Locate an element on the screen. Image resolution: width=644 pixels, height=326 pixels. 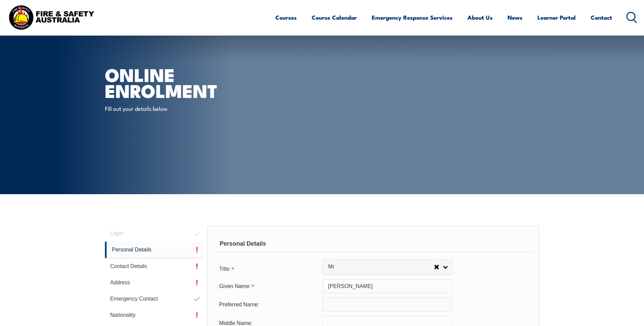
a: Contact is located at coordinates (602, 17).